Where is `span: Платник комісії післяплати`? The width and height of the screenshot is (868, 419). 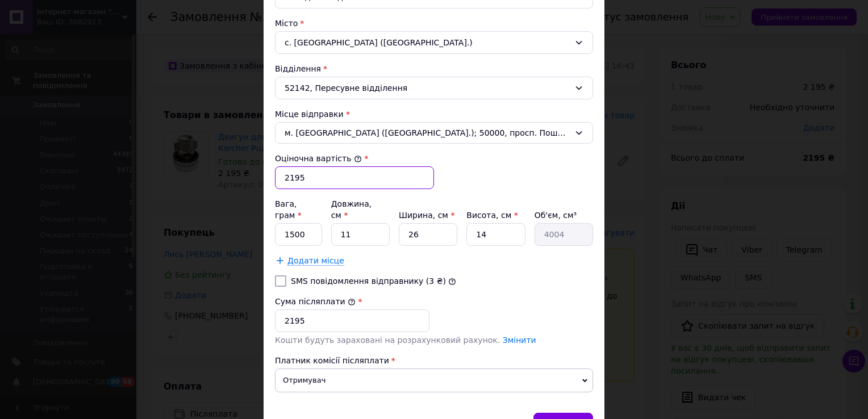
span: Платник комісії післяплати is located at coordinates (332, 361).